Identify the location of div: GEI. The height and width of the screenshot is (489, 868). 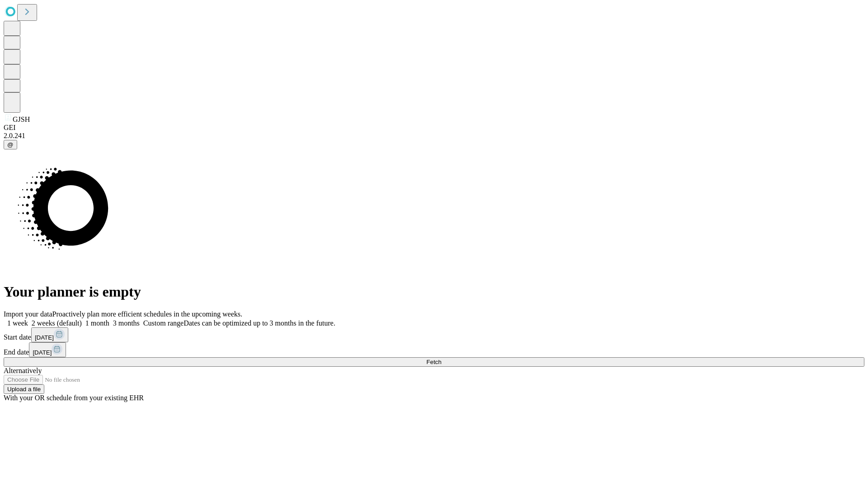
(434, 128).